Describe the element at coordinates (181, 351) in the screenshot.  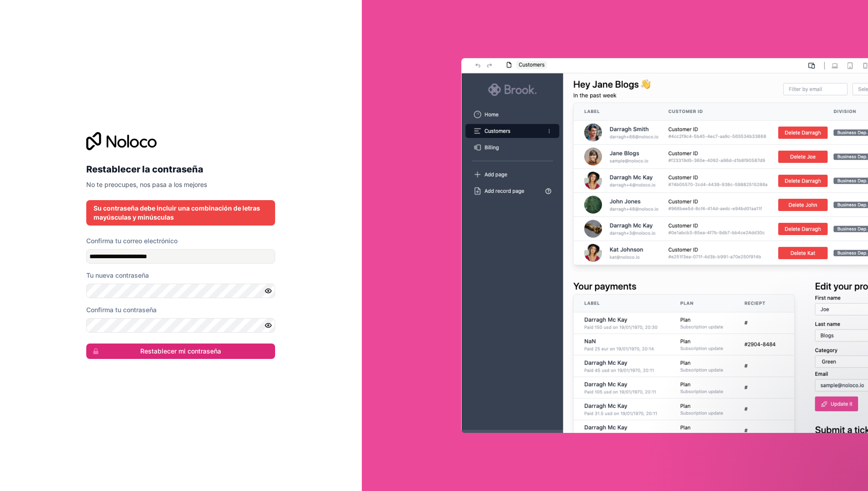
I see `button: Restablecer mi contraseña` at that location.